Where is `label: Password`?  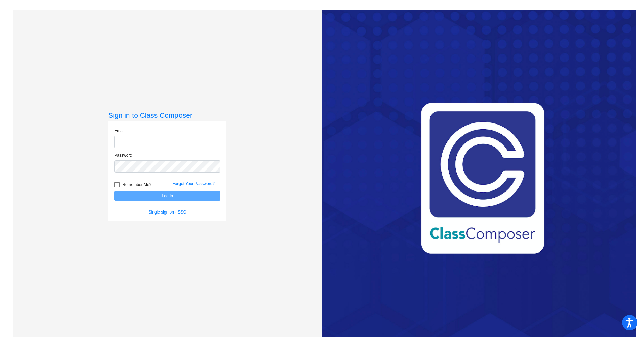 label: Password is located at coordinates (123, 155).